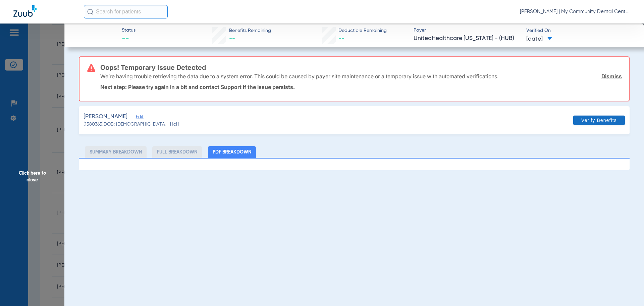 The image size is (644, 306). Describe the element at coordinates (599, 120) in the screenshot. I see `span: Verify Benefits` at that location.